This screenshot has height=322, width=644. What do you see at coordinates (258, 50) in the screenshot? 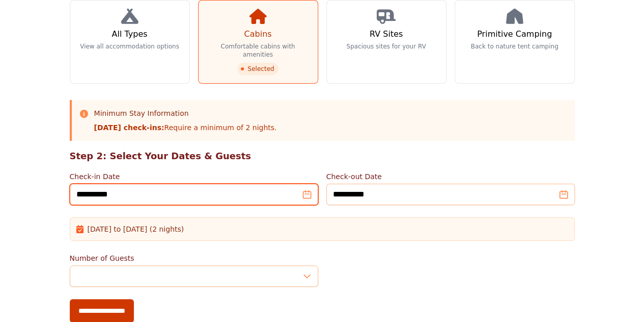
I see `p: Comfortable cabins with amenities` at bounding box center [258, 50].